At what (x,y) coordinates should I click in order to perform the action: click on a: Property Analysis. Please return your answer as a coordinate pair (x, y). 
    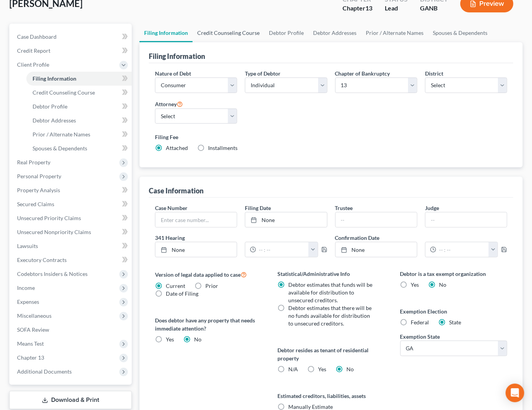
    Looking at the image, I should click on (71, 191).